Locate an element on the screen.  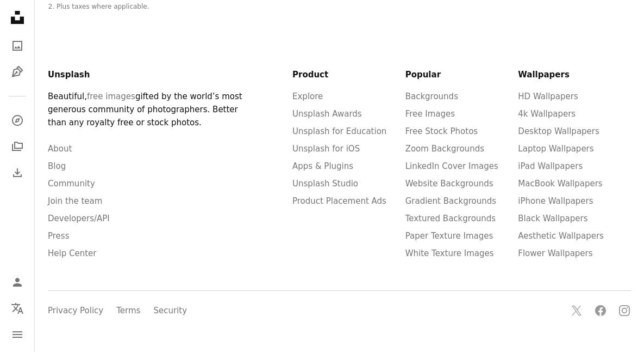
a: Follow Unsplash on Instagram is located at coordinates (625, 310).